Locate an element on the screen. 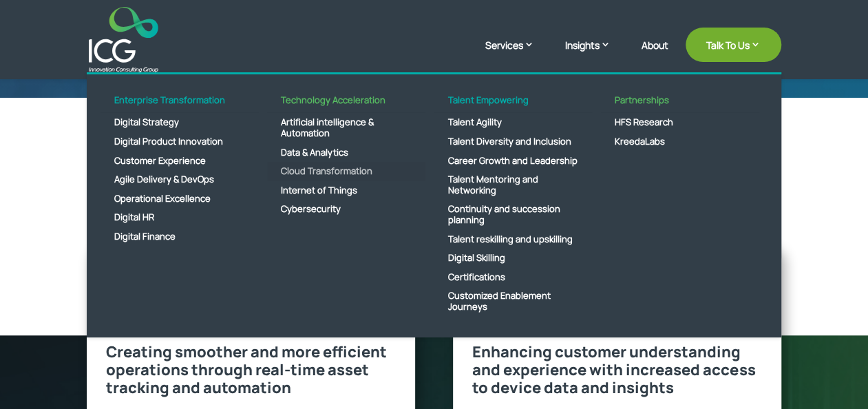 This screenshot has width=868, height=409. a: Enterprise Transformation is located at coordinates (180, 104).